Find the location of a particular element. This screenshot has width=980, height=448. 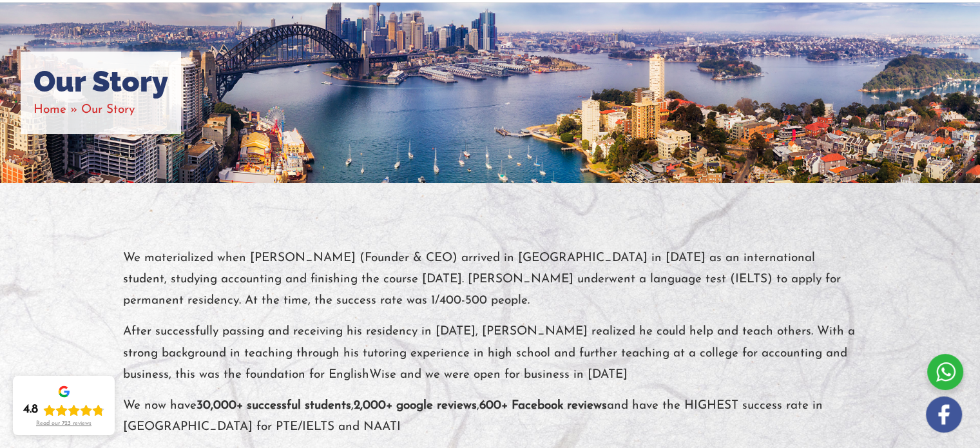

div: Rating: 4.8 out of 5 is located at coordinates (64, 410).